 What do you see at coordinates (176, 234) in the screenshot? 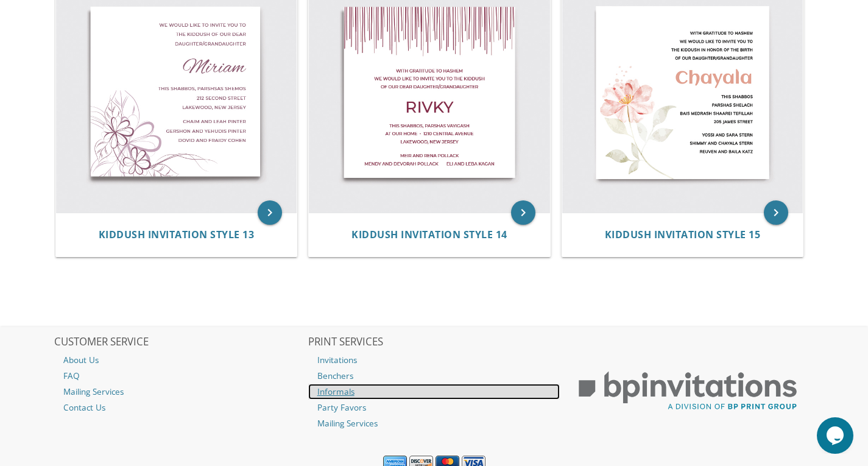
I see `a: Kiddush Invitation Style 13` at bounding box center [176, 234].